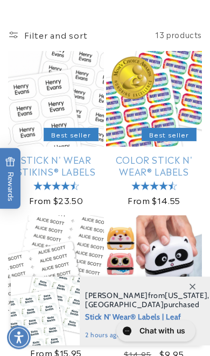 The height and width of the screenshot is (356, 210). Describe the element at coordinates (56, 35) in the screenshot. I see `span: Filter and sort` at that location.